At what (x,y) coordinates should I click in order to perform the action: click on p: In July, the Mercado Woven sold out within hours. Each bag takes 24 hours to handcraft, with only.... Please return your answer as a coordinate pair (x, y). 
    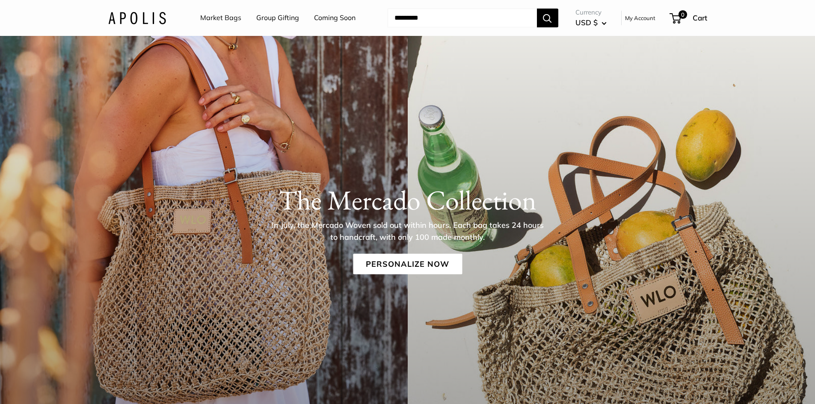
    Looking at the image, I should click on (408, 231).